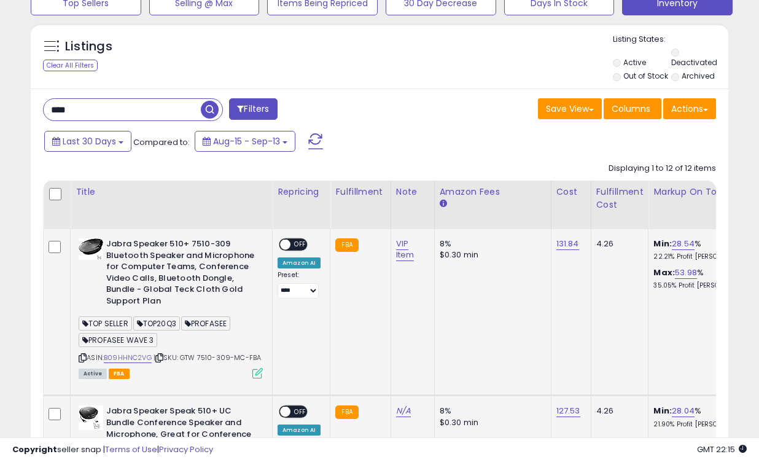  What do you see at coordinates (619, 198) in the screenshot?
I see `div: Fulfillment Cost` at bounding box center [619, 198].